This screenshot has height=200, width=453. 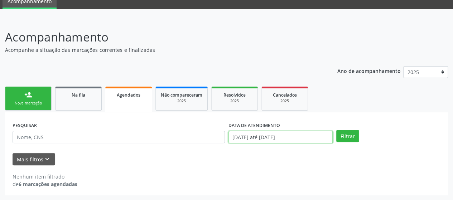 What do you see at coordinates (48, 184) in the screenshot?
I see `strong: 6 marcações agendadas` at bounding box center [48, 184].